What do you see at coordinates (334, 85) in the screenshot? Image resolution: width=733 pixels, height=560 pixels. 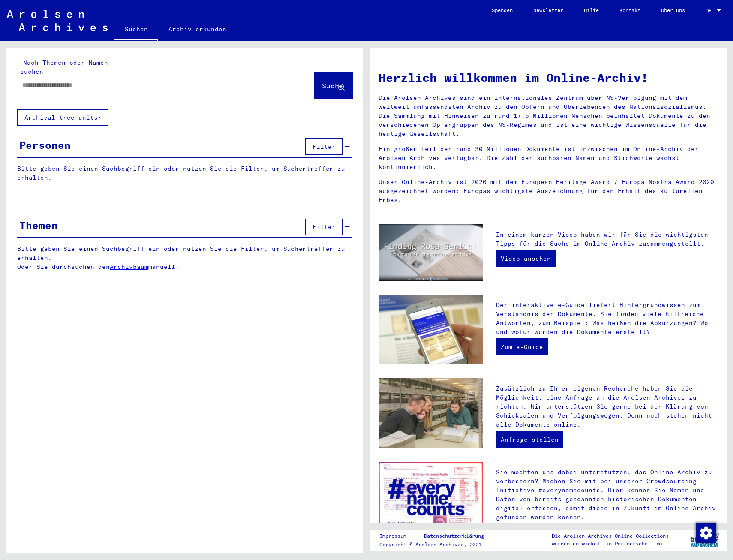 I see `button: Suche` at bounding box center [334, 85].